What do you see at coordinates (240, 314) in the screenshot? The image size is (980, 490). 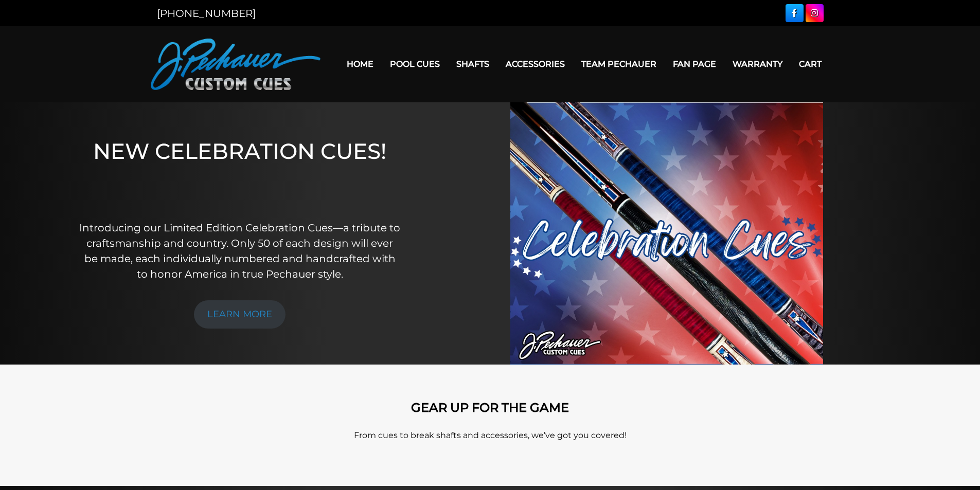 I see `a: LEARN MORE` at bounding box center [240, 314].